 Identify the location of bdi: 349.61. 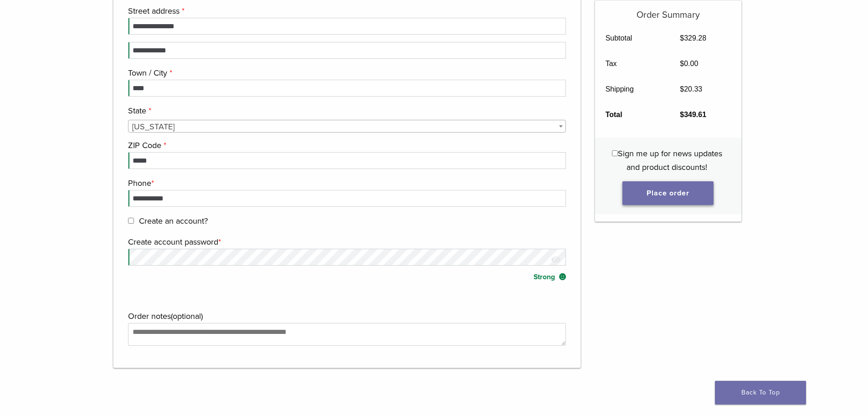
(693, 114).